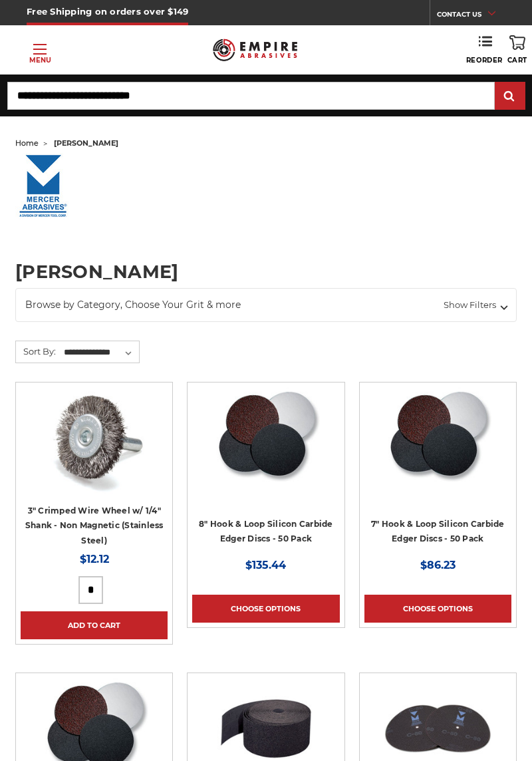  Describe the element at coordinates (438, 440) in the screenshot. I see `img: Silicon Carbide 7" Hook & Loop Edger Discs` at that location.